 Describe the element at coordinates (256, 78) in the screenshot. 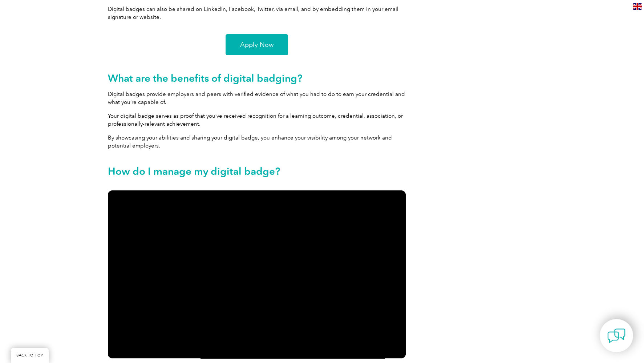

I see `h2: What are the benefits of digital badging?` at that location.